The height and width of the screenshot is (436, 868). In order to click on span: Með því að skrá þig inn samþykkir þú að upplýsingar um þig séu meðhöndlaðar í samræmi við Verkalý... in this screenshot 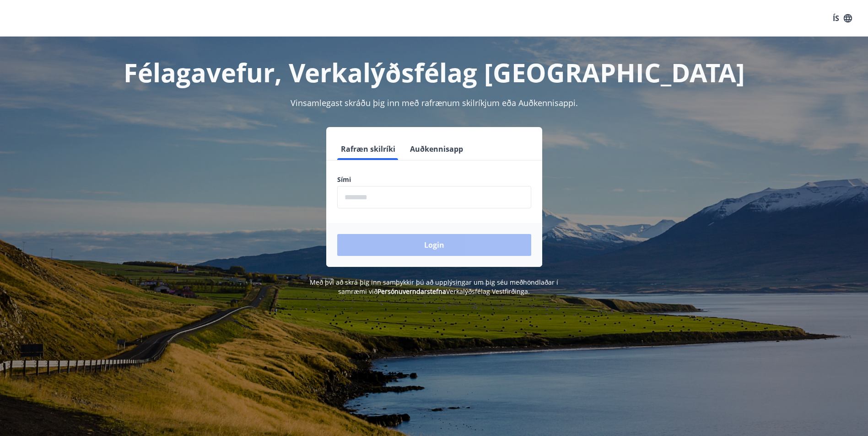, I will do `click(434, 287)`.